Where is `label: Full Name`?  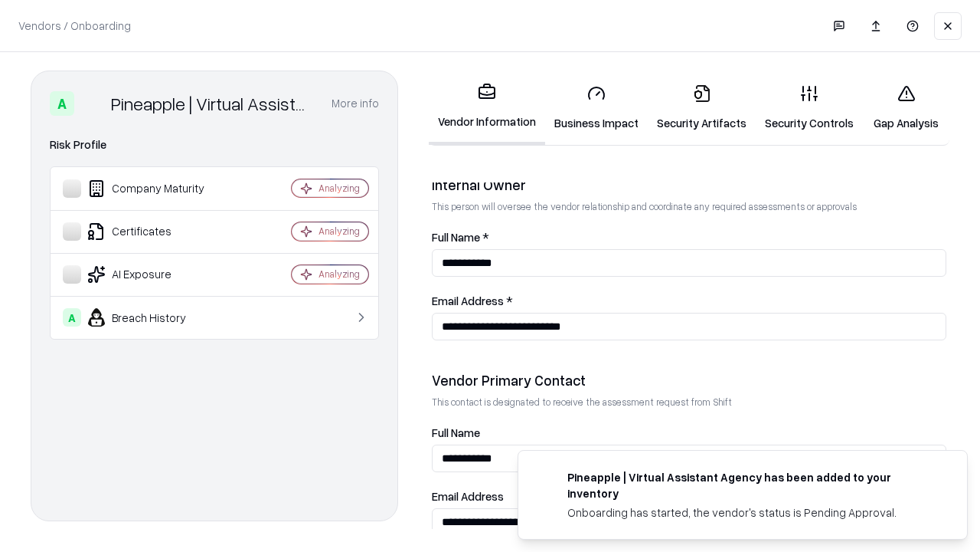
label: Full Name is located at coordinates (690, 432).